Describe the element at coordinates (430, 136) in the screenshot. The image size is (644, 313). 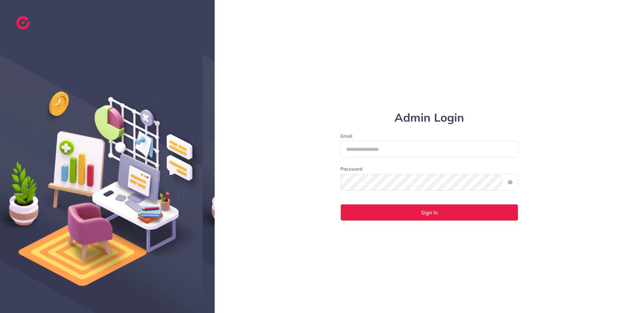
I see `label: Email` at that location.